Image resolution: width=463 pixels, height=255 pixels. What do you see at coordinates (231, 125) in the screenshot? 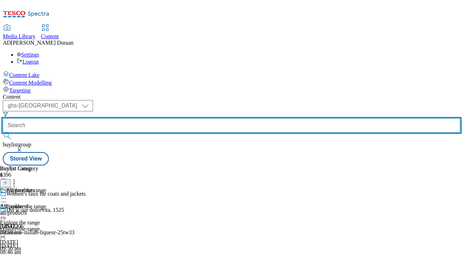
I see `input: Search` at bounding box center [231, 125].